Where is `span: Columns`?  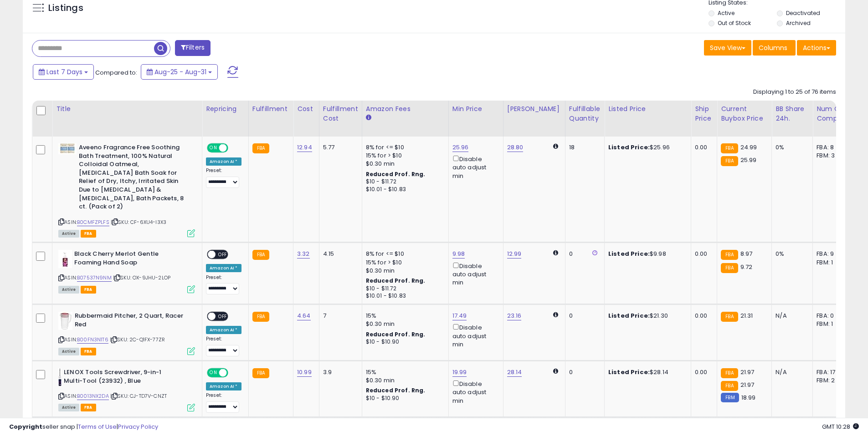 span: Columns is located at coordinates (773, 48).